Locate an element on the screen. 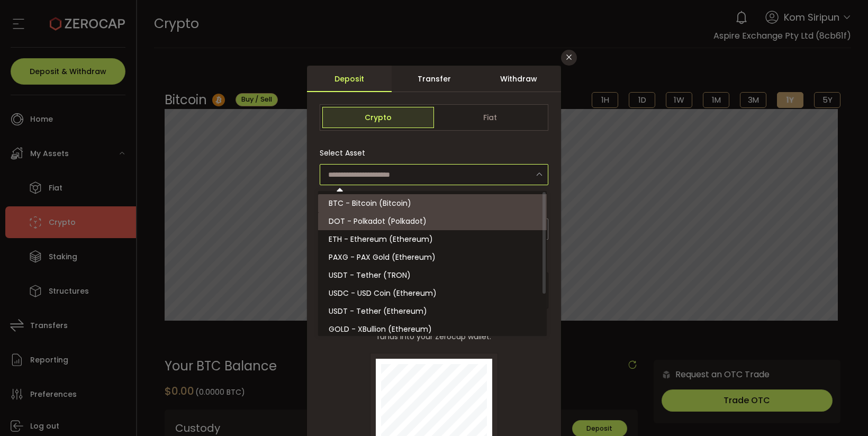 The image size is (868, 436). div: Deposit is located at coordinates (350, 79).